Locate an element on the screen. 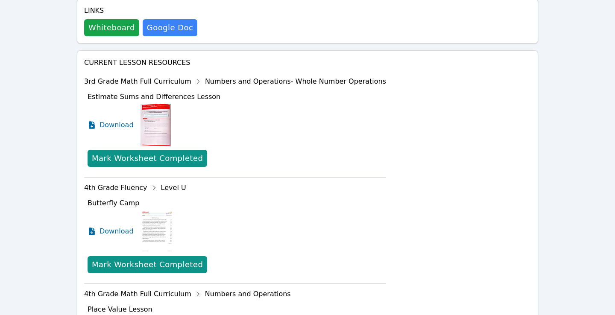 The width and height of the screenshot is (615, 315). button: Whiteboard is located at coordinates (111, 28).